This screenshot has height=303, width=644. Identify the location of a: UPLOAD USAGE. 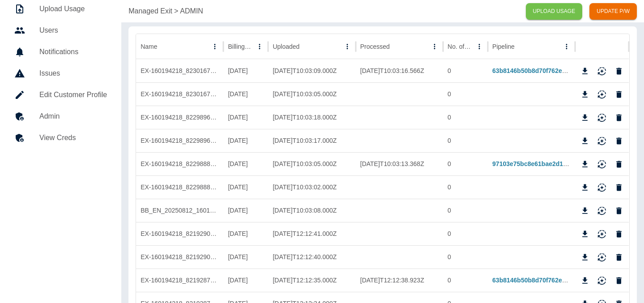
(554, 11).